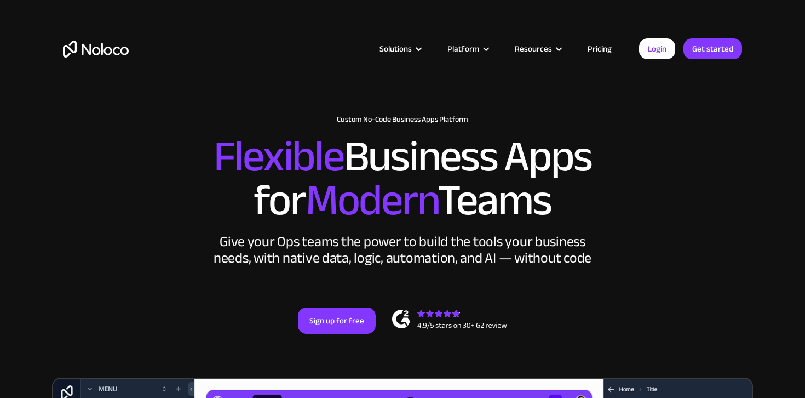  What do you see at coordinates (713, 49) in the screenshot?
I see `a: Get started` at bounding box center [713, 49].